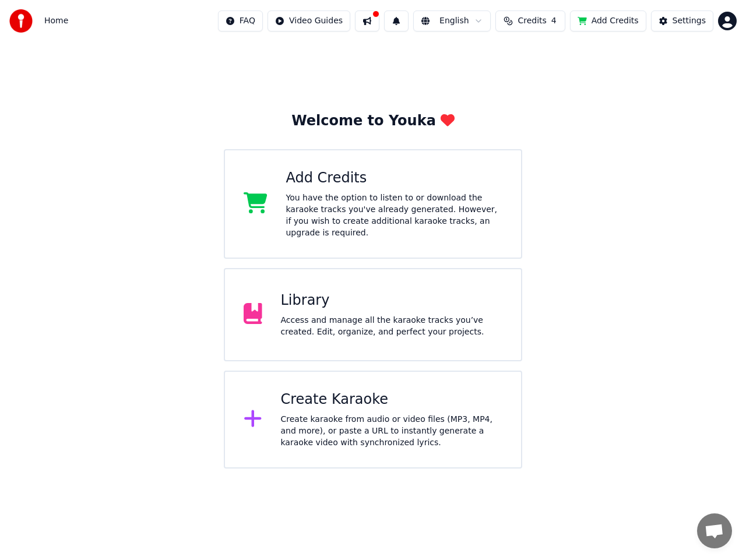  Describe the element at coordinates (21, 21) in the screenshot. I see `img: youka` at that location.